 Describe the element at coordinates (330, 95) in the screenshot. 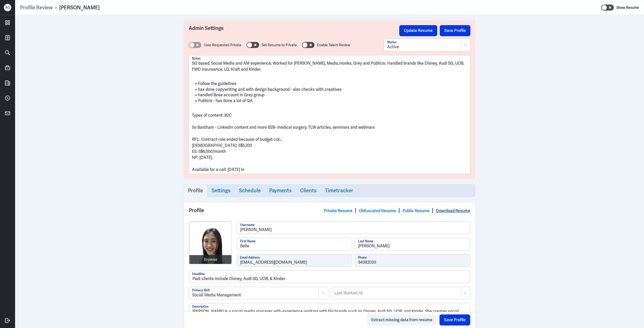

I see `li: handled Bose account in Grey group` at that location.